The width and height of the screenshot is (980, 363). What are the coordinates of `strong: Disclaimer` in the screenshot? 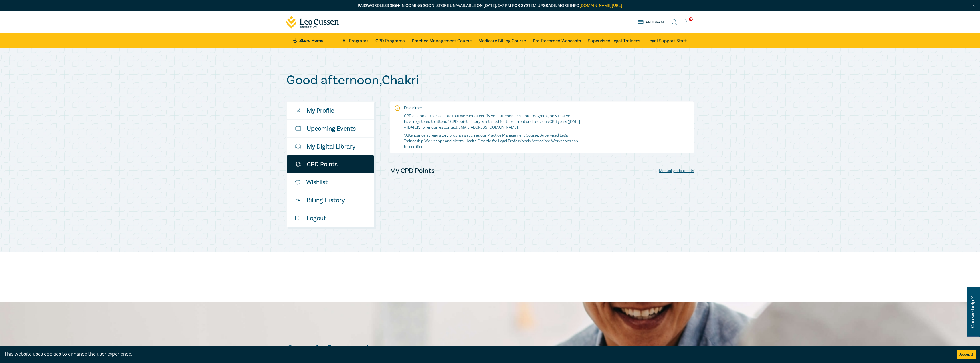 It's located at (413, 108).